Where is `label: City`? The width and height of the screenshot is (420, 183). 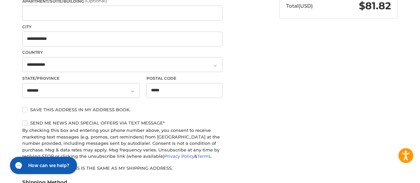
label: City is located at coordinates (122, 27).